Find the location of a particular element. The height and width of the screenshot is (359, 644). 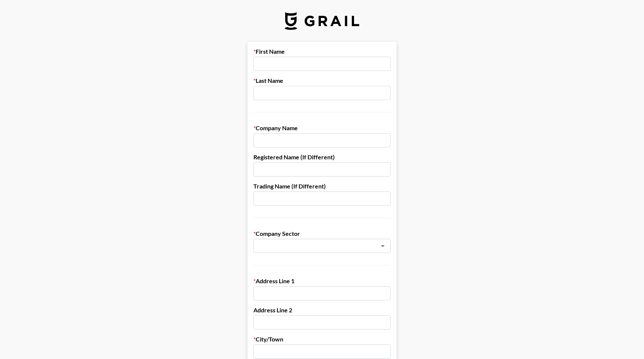

button: Open is located at coordinates (383, 245).